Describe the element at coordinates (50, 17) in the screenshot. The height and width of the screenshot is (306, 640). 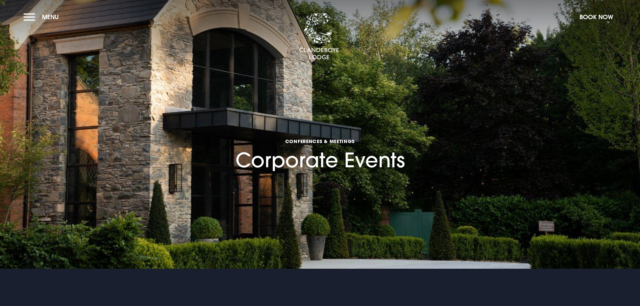
I see `span: Menu` at that location.